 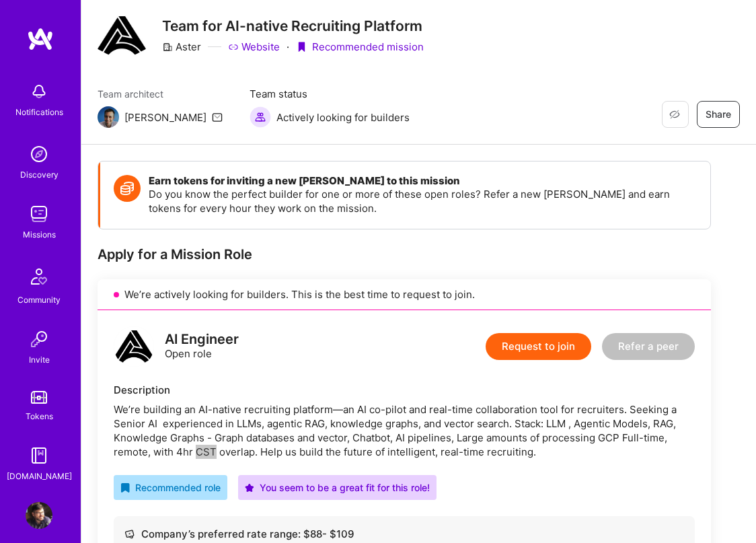 I want to click on div: We’re building an AI-native recruiting platform—an AI co-pilot and real-time collaboration tool f..., so click(x=404, y=430).